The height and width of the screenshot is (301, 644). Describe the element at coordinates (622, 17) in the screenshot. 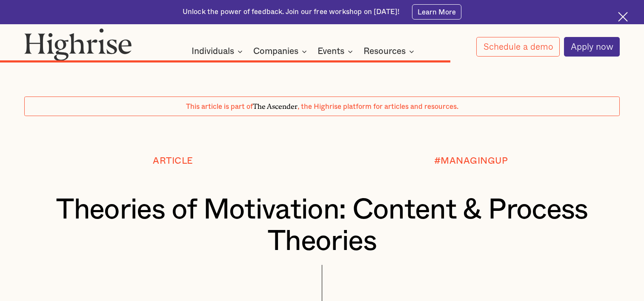

I see `img: Cross icon` at that location.